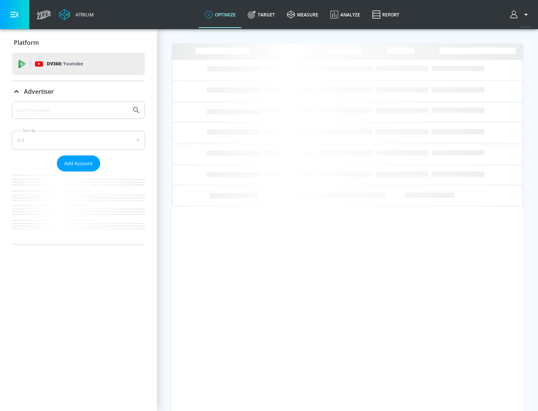 This screenshot has height=411, width=538. What do you see at coordinates (71, 110) in the screenshot?
I see `input: Search by name` at bounding box center [71, 110].